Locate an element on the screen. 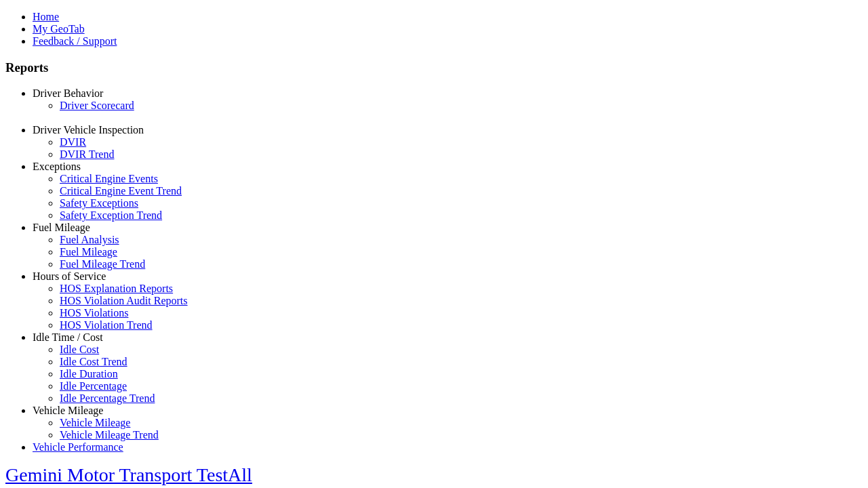  a: Idle Cost is located at coordinates (80, 350).